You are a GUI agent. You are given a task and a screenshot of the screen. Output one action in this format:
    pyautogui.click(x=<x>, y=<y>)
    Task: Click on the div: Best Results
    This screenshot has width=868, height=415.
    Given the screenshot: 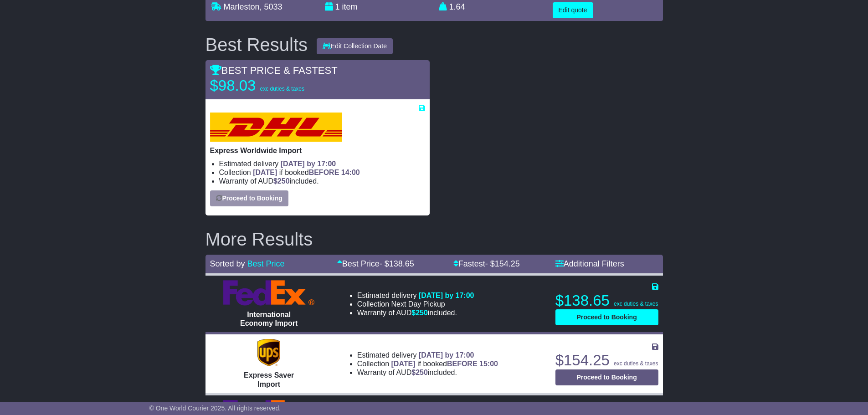 What is the action you would take?
    pyautogui.click(x=256, y=45)
    